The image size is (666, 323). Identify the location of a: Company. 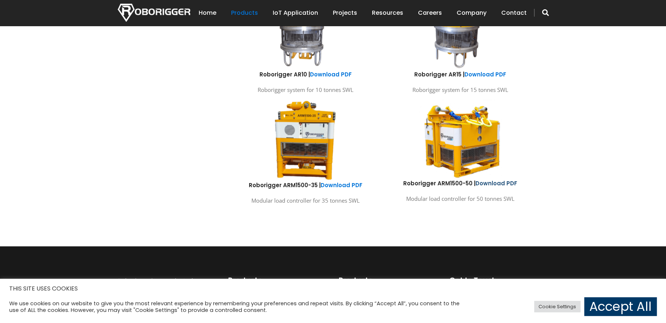
(471, 13).